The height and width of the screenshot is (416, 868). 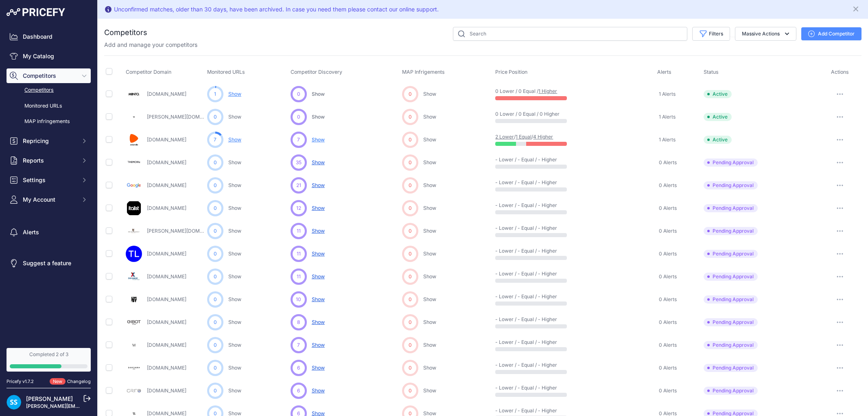 I want to click on div: Unconfirmed matches, older than 30 days, have been archived. In case you need them please contact..., so click(x=276, y=9).